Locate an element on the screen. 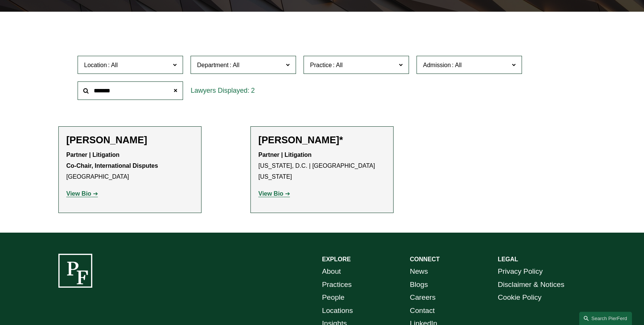  a: About is located at coordinates (331, 272).